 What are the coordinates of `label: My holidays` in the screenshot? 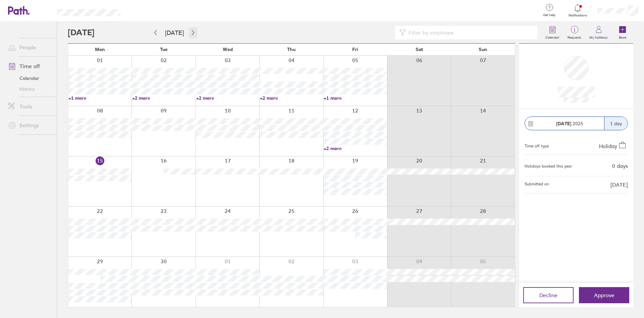 It's located at (598, 37).